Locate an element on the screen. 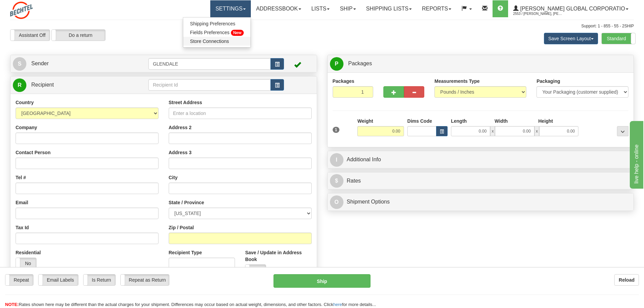  a: Settings is located at coordinates (231, 9).